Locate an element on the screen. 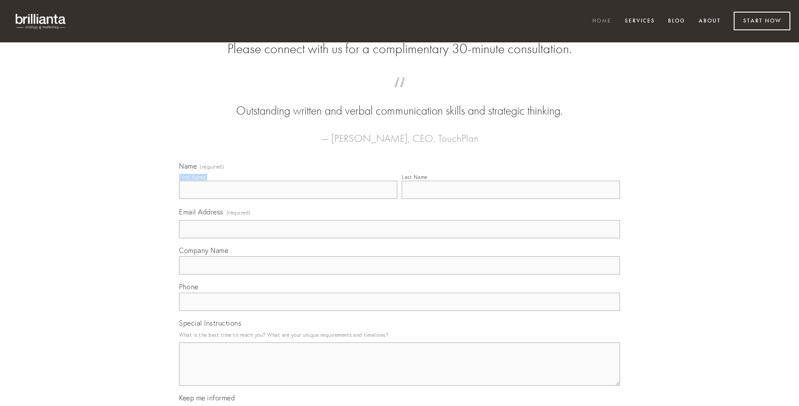 The image size is (799, 406). div: Last Name is located at coordinates (415, 177).